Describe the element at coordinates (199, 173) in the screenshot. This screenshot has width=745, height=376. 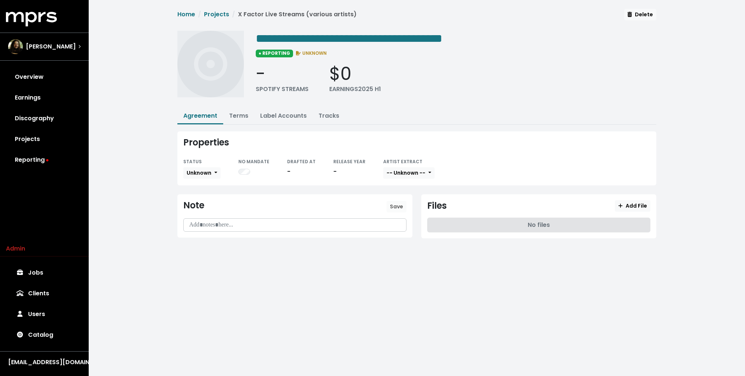
I see `span: Unknown` at that location.